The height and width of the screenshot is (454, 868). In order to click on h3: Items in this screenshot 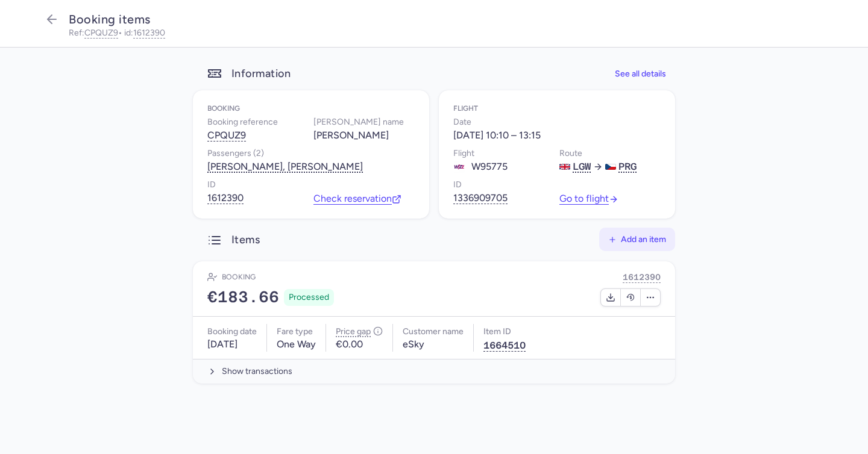, I will do `click(233, 240)`.